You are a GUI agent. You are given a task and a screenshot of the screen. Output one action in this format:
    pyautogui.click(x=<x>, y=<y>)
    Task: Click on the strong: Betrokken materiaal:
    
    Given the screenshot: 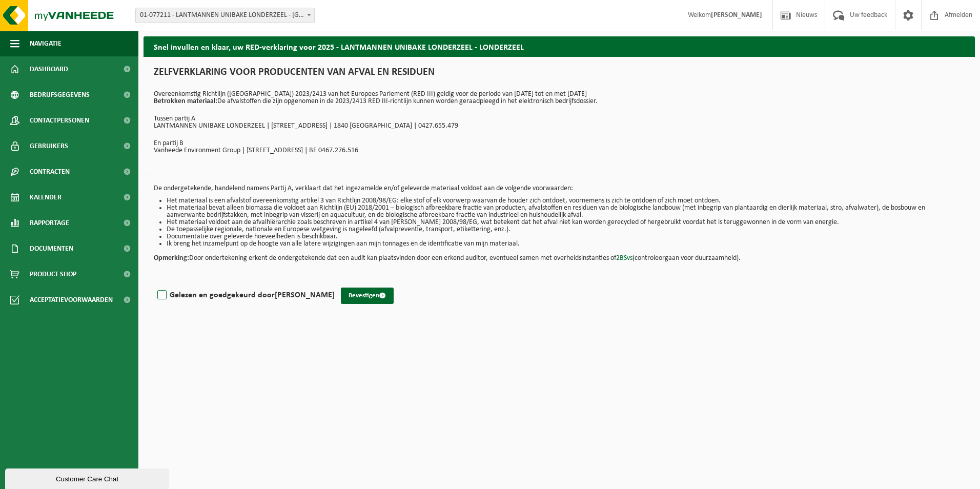 What is the action you would take?
    pyautogui.click(x=186, y=101)
    